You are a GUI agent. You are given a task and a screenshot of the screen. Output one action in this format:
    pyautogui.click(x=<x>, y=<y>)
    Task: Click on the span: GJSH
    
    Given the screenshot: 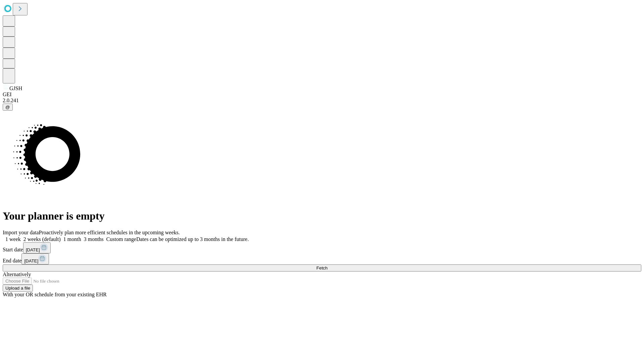 What is the action you would take?
    pyautogui.click(x=16, y=88)
    